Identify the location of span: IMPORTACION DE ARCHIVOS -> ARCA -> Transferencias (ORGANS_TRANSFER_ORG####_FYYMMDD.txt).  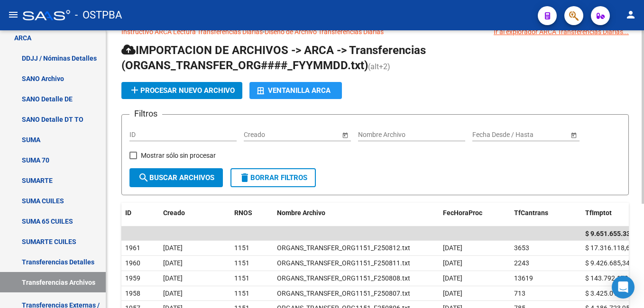
(274, 58).